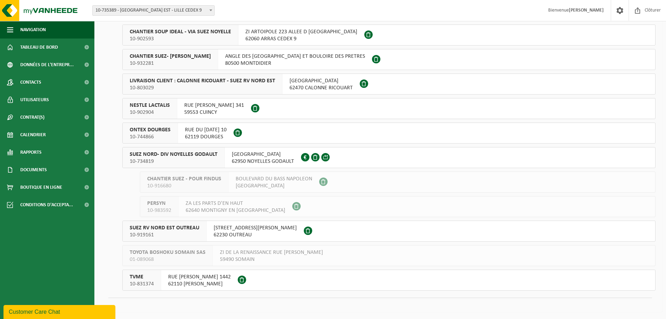 This screenshot has height=319, width=666. Describe the element at coordinates (46, 205) in the screenshot. I see `span: Conditions d'accepta...` at that location.